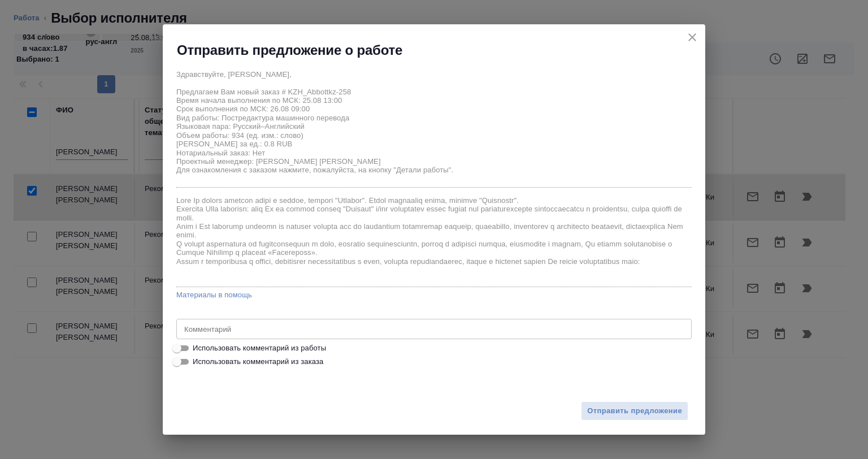 The width and height of the screenshot is (868, 459). Describe the element at coordinates (434, 295) in the screenshot. I see `a: Материалы в помощь` at that location.